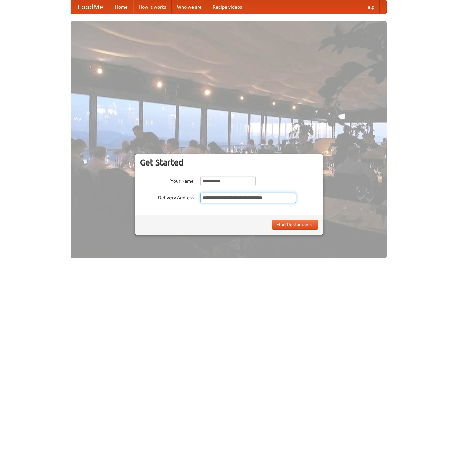 This screenshot has height=476, width=457. I want to click on a: Recipe videos, so click(227, 7).